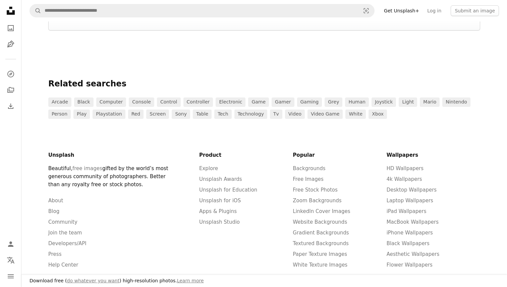 The width and height of the screenshot is (507, 287). What do you see at coordinates (320, 233) in the screenshot?
I see `a: Gradient Backgrounds` at bounding box center [320, 233].